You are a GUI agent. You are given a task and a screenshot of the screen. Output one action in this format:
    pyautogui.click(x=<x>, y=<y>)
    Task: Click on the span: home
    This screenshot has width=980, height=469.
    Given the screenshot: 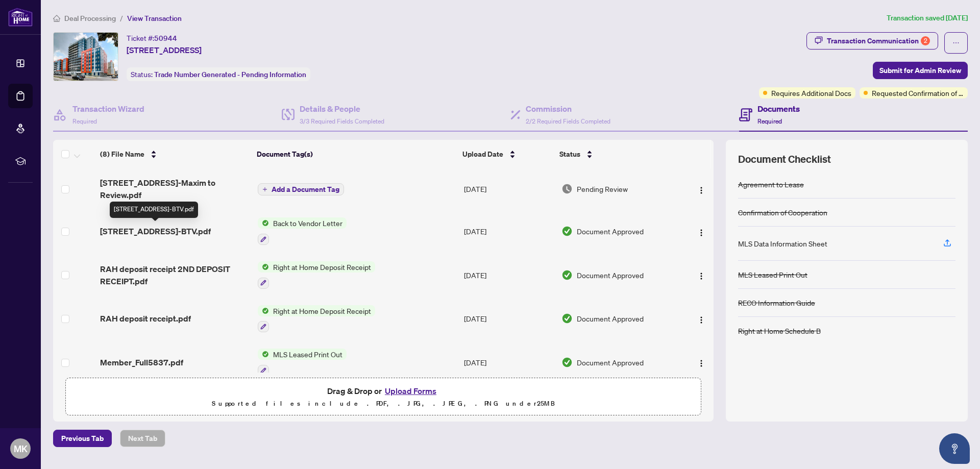 What is the action you would take?
    pyautogui.click(x=56, y=18)
    